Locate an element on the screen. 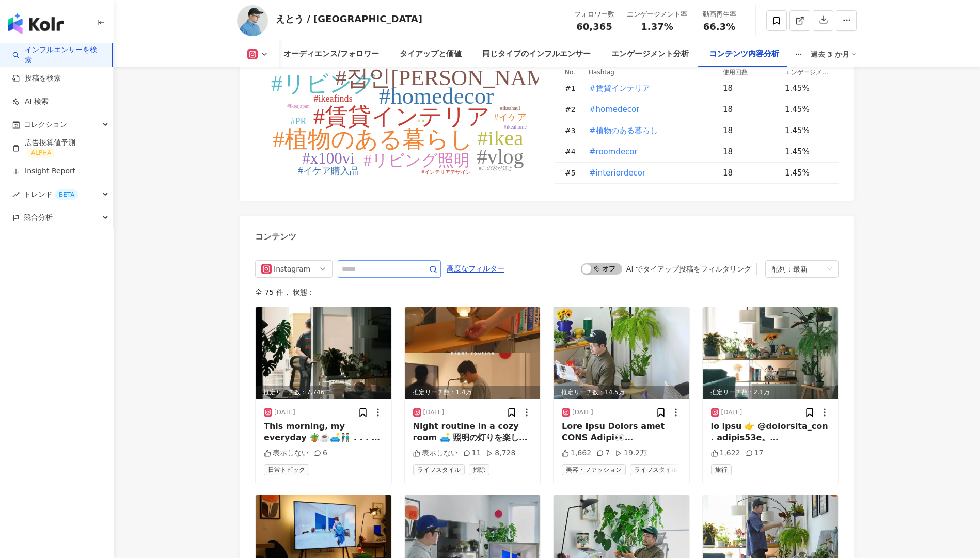  div: 配列：最新 is located at coordinates (797, 269).